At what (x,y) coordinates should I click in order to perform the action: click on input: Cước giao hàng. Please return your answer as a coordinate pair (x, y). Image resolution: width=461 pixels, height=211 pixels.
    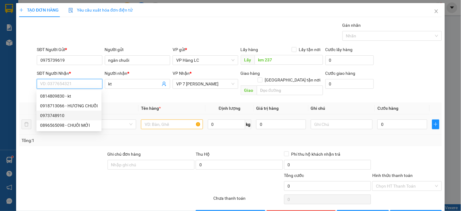
    Looking at the image, I should click on (350, 84).